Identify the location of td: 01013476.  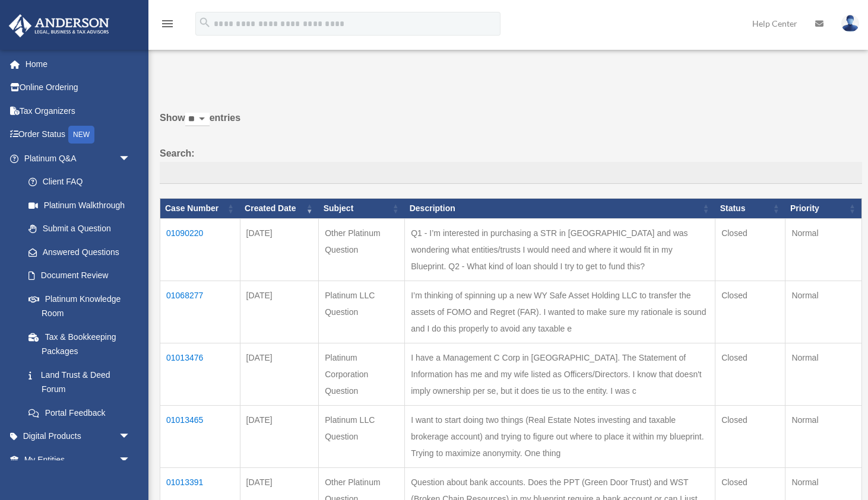
(200, 375).